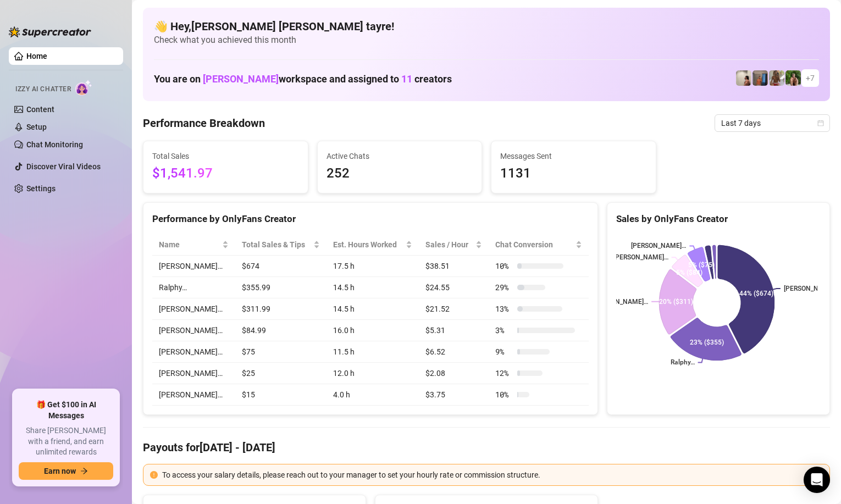 The width and height of the screenshot is (841, 504). I want to click on img: Wayne, so click(760, 78).